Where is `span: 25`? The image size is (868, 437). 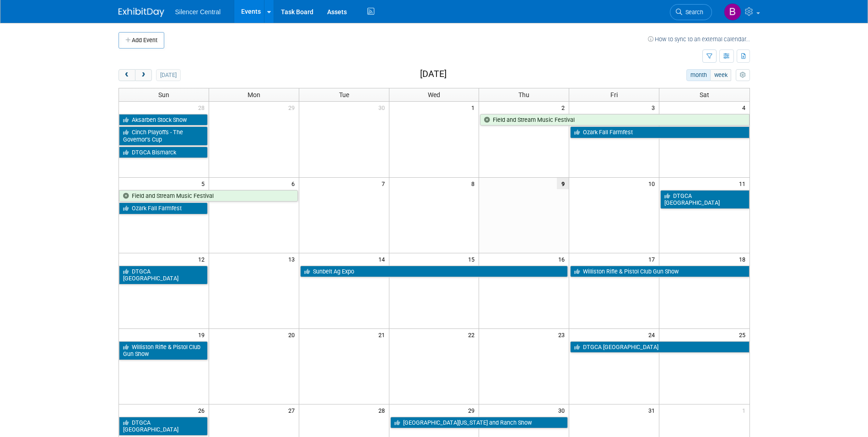 span: 25 is located at coordinates (744, 334).